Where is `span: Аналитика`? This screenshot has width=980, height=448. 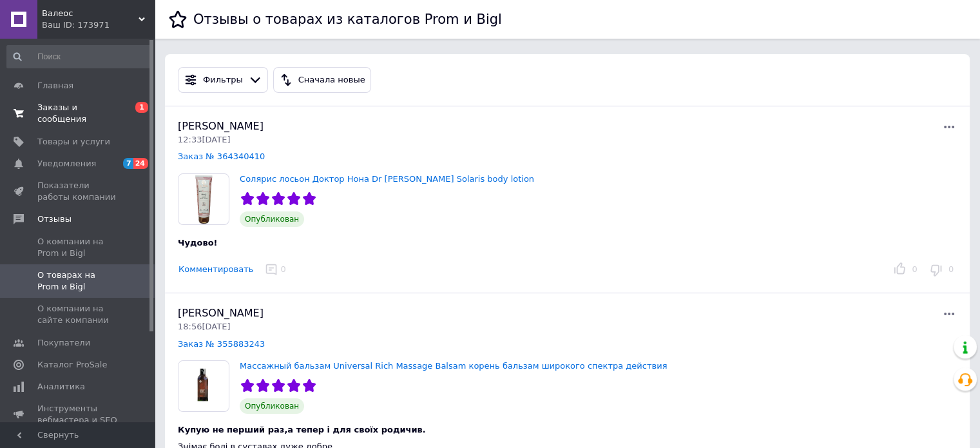
span: Аналитика is located at coordinates (61, 387).